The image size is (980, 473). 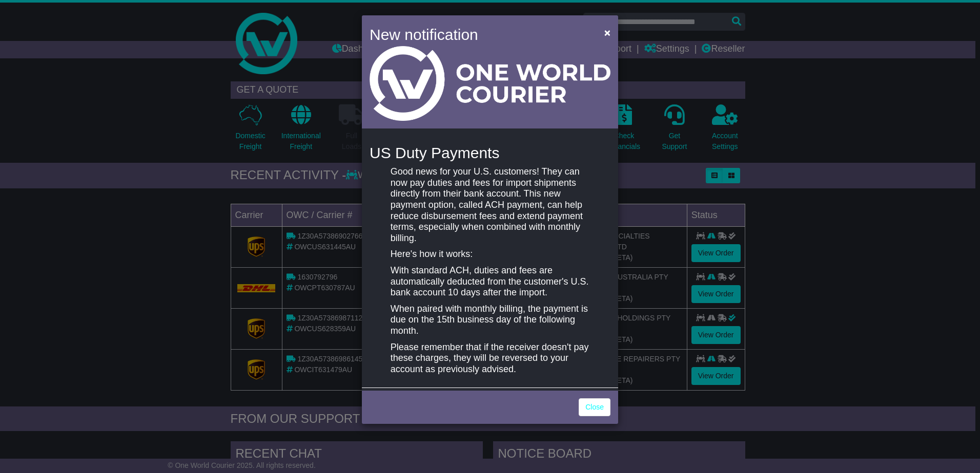 What do you see at coordinates (594, 408) in the screenshot?
I see `a: Close` at bounding box center [594, 408].